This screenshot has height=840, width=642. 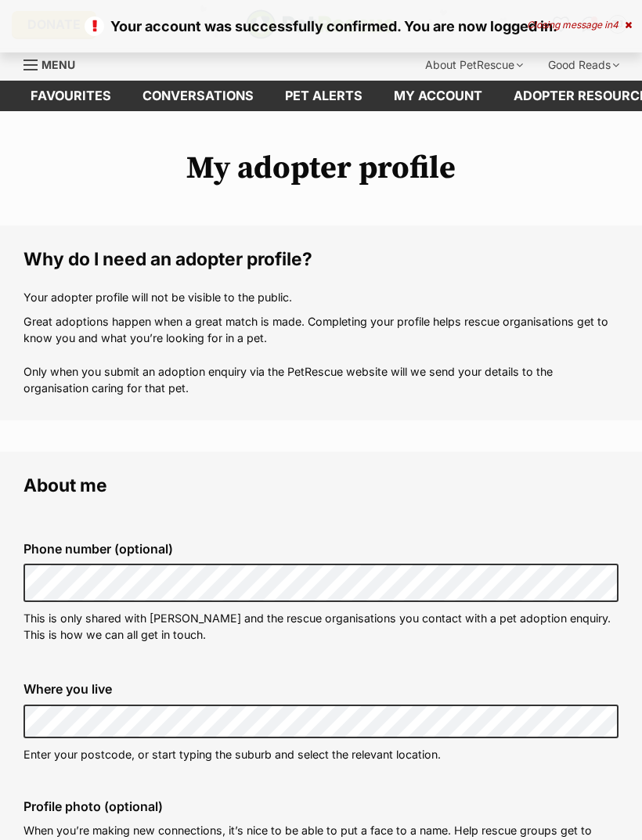 I want to click on p: Enter your postcode, or start typing the suburb and select the relevant location., so click(x=321, y=754).